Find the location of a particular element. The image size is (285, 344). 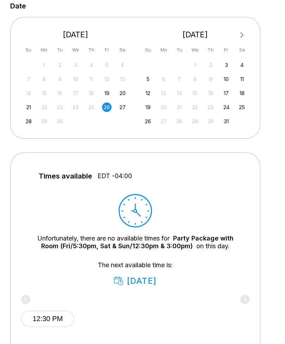

div: Choose Sunday, September 21st, 2025 is located at coordinates (29, 107).